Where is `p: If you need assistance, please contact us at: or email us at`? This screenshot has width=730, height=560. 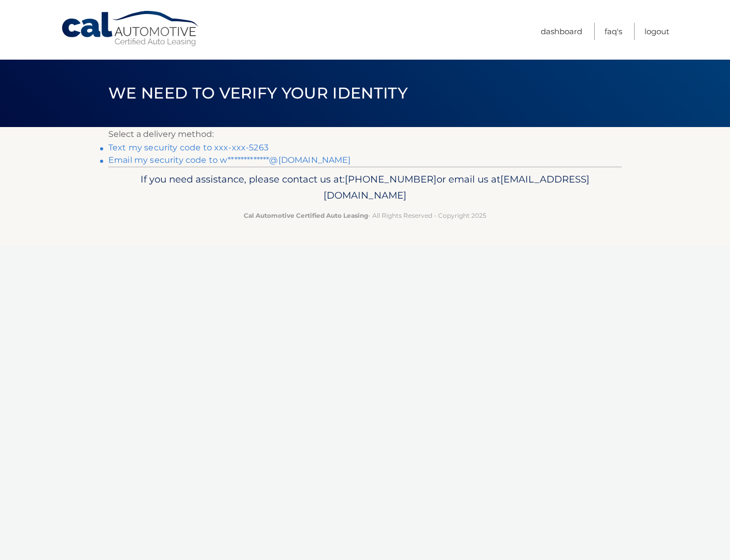
p: If you need assistance, please contact us at: or email us at is located at coordinates (365, 187).